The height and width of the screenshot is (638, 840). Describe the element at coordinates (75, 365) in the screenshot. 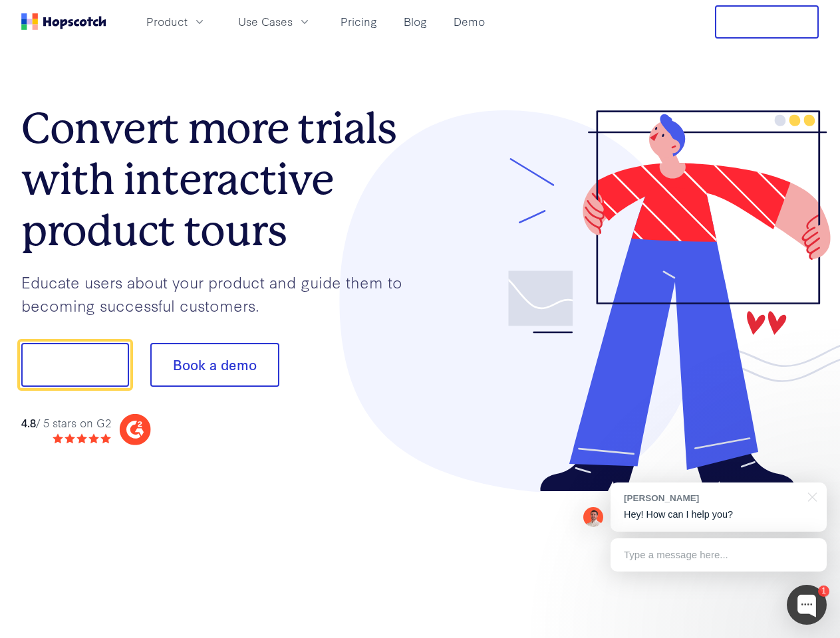

I see `button: Show me!` at that location.